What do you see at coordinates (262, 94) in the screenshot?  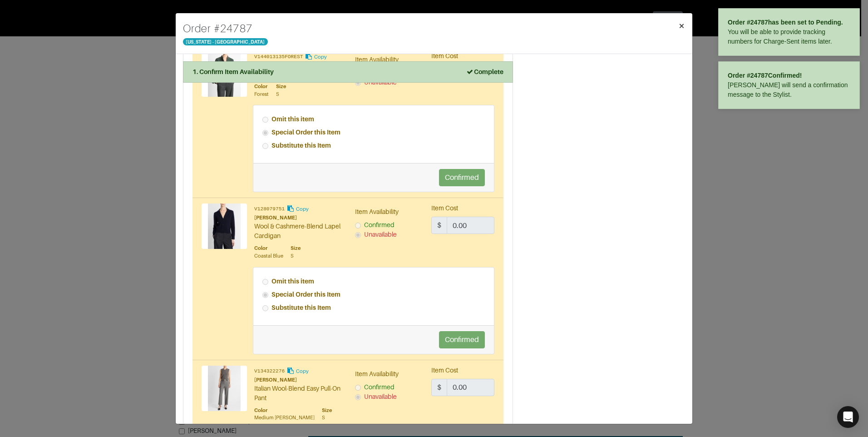 I see `div: Forest` at bounding box center [262, 94].